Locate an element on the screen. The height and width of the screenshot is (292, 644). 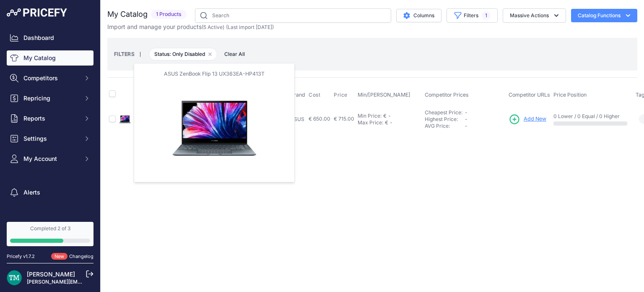
button: Catalog Functions is located at coordinates (604, 15).